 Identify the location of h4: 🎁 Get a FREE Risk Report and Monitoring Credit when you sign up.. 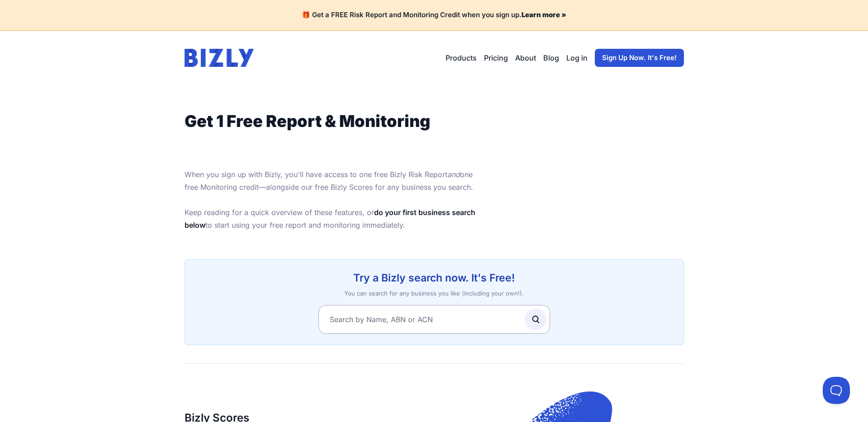
(434, 15).